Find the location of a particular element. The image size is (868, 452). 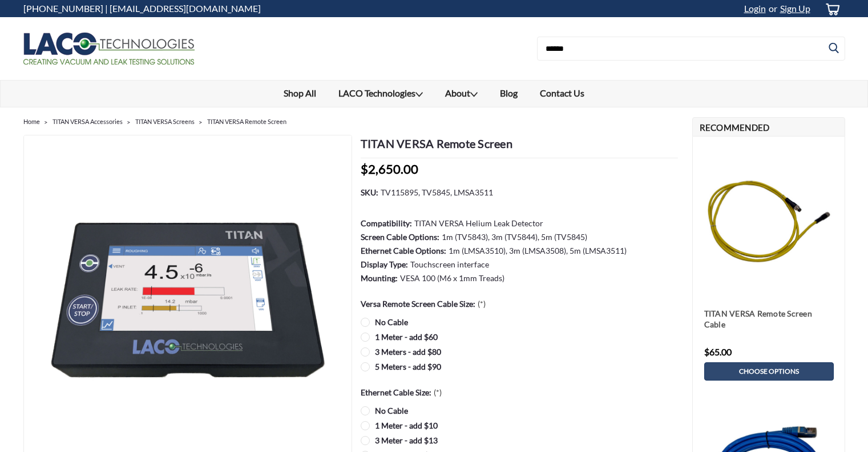

img: LACO Technologies is located at coordinates (109, 49).